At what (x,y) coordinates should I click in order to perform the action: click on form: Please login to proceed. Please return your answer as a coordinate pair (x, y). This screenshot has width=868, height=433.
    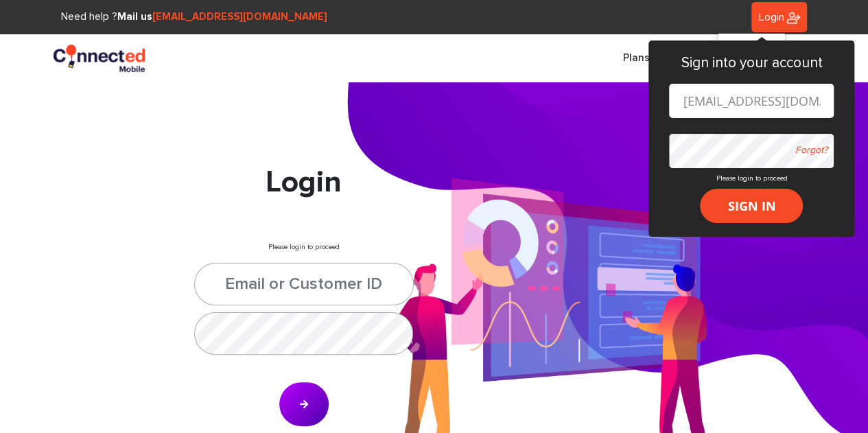
    Looking at the image, I should click on (751, 153).